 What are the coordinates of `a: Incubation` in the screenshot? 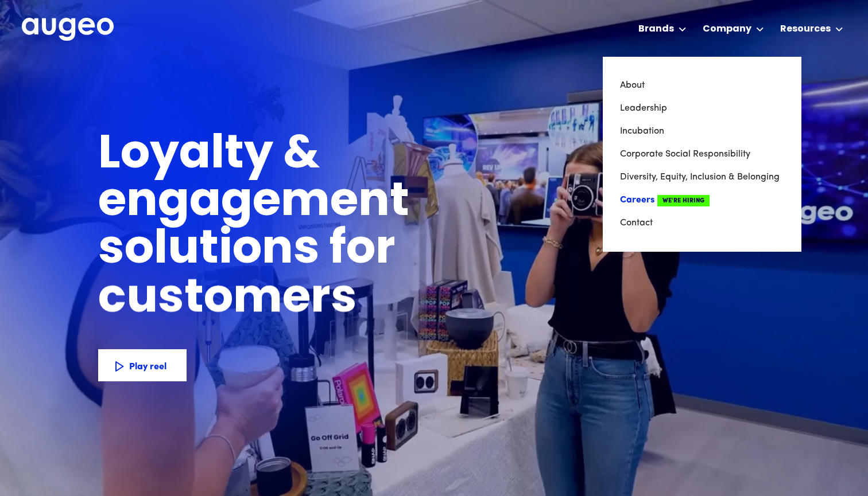 It's located at (703, 131).